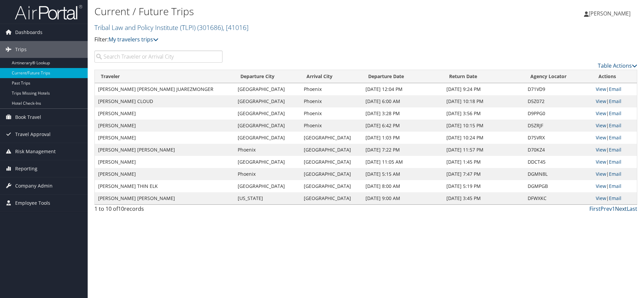 This screenshot has height=298, width=644. What do you see at coordinates (484, 77) in the screenshot?
I see `th: Return Date: activate to sort column ascending` at bounding box center [484, 77].